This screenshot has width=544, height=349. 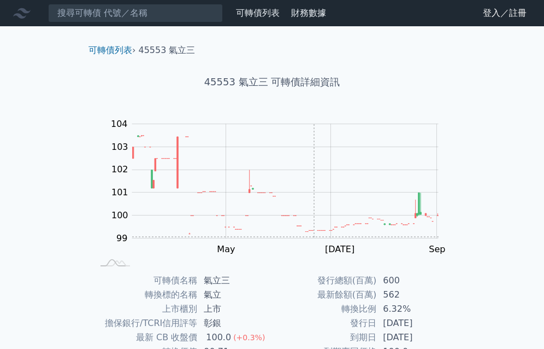 I want to click on td: 600, so click(x=414, y=280).